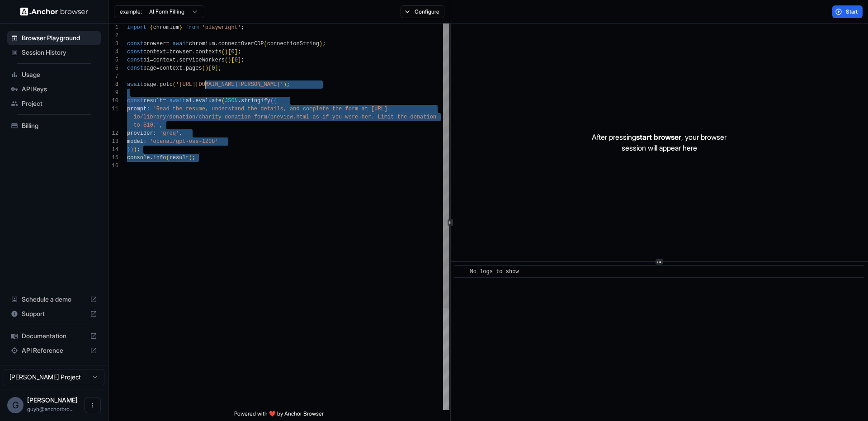 The width and height of the screenshot is (868, 421). What do you see at coordinates (279, 416) in the screenshot?
I see `span: Powered with ❤️ by Anchor Browser` at bounding box center [279, 416].